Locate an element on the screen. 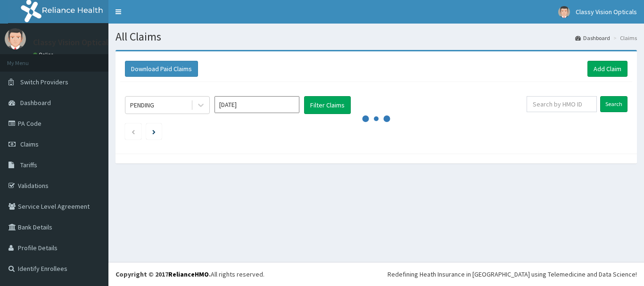 The image size is (644, 286). span: Switch Providers is located at coordinates (44, 82).